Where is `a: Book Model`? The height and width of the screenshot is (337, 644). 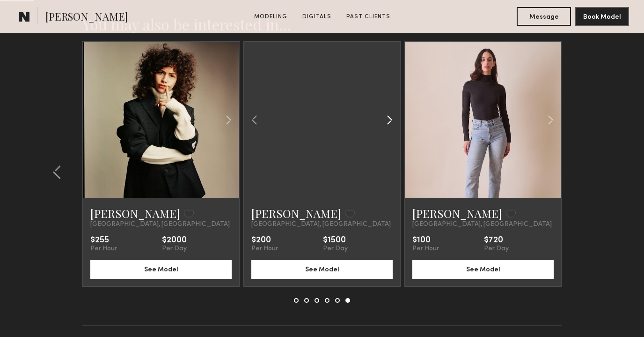
a: Book Model is located at coordinates (602, 16).